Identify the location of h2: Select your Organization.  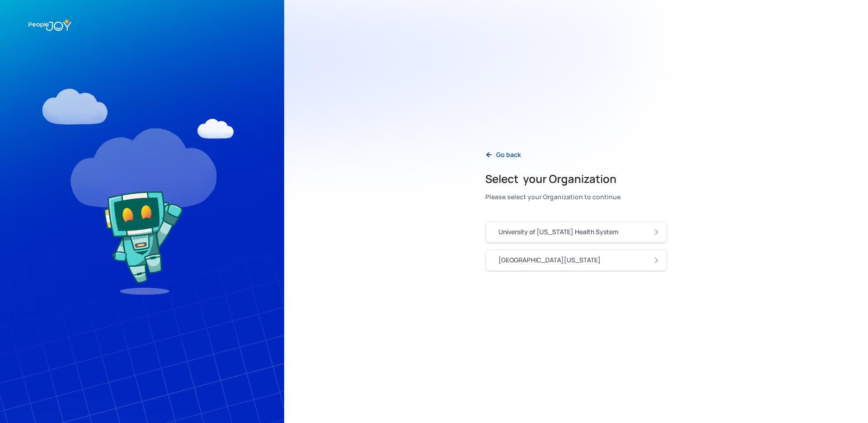
(553, 179).